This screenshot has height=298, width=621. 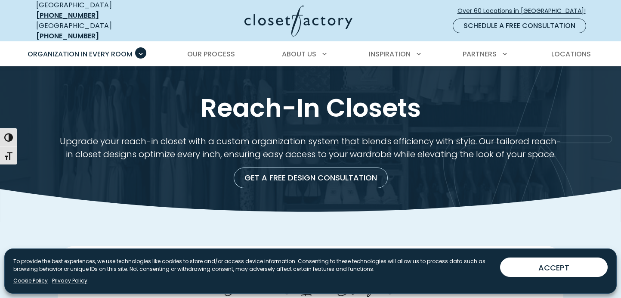 I want to click on a: Schedule a Free Consultation, so click(x=519, y=26).